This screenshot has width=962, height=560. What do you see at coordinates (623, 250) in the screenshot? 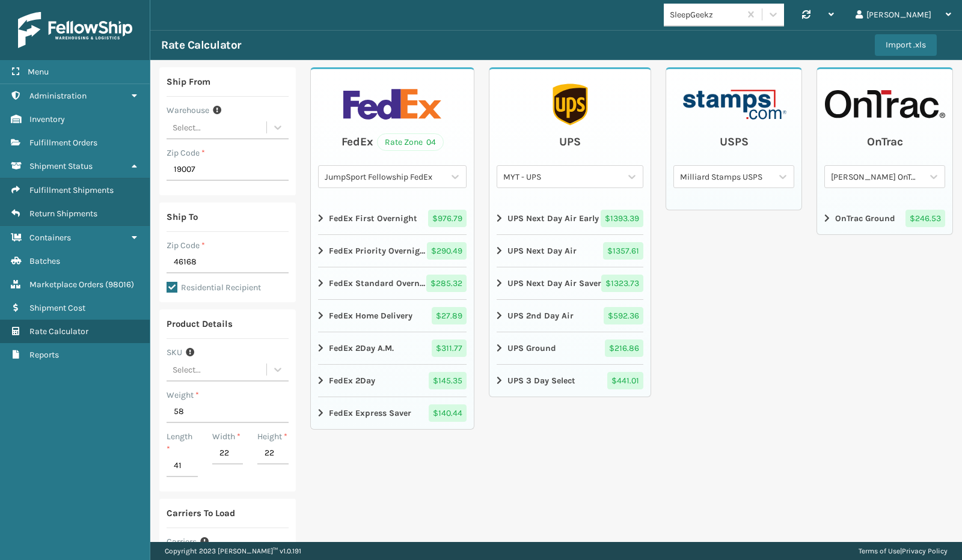
I see `span: $ 1357.61` at bounding box center [623, 250].